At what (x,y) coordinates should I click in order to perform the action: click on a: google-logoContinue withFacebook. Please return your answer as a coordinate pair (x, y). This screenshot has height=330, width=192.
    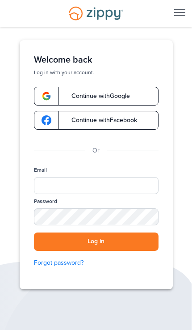
    Looking at the image, I should click on (96, 120).